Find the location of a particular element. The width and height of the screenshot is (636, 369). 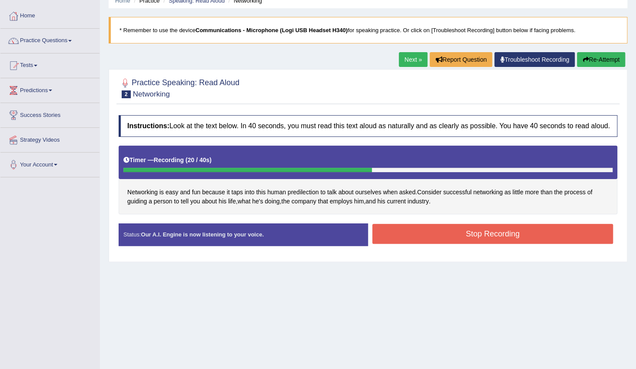

a: Troubleshoot Recording is located at coordinates (534, 59).